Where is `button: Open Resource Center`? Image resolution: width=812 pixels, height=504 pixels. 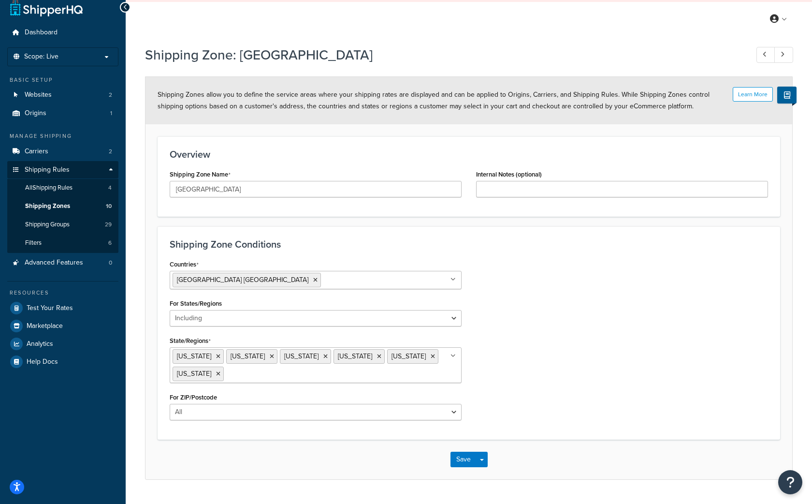
button: Open Resource Center is located at coordinates (790, 482).